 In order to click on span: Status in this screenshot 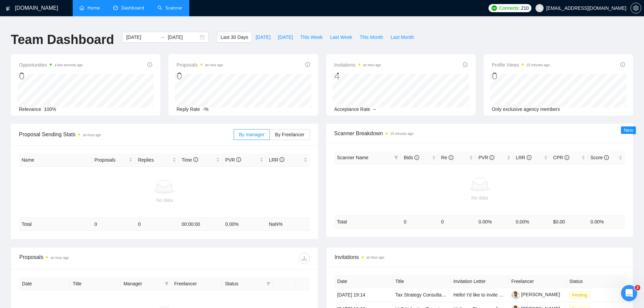, I will do `click(244, 283)`.